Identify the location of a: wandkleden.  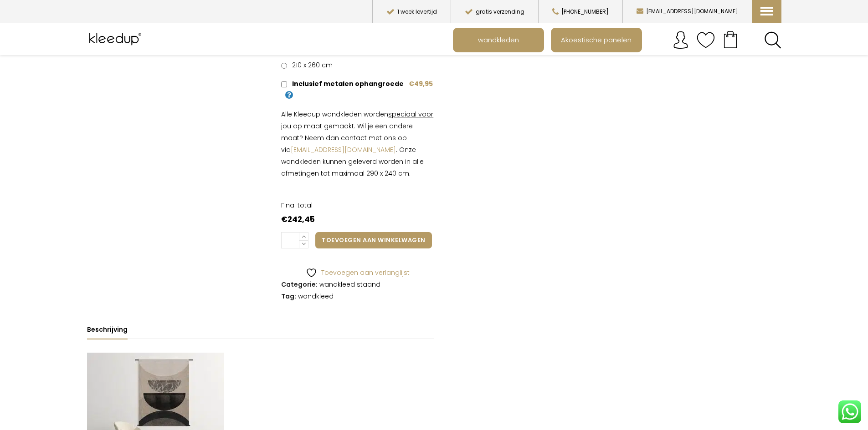
(498, 40).